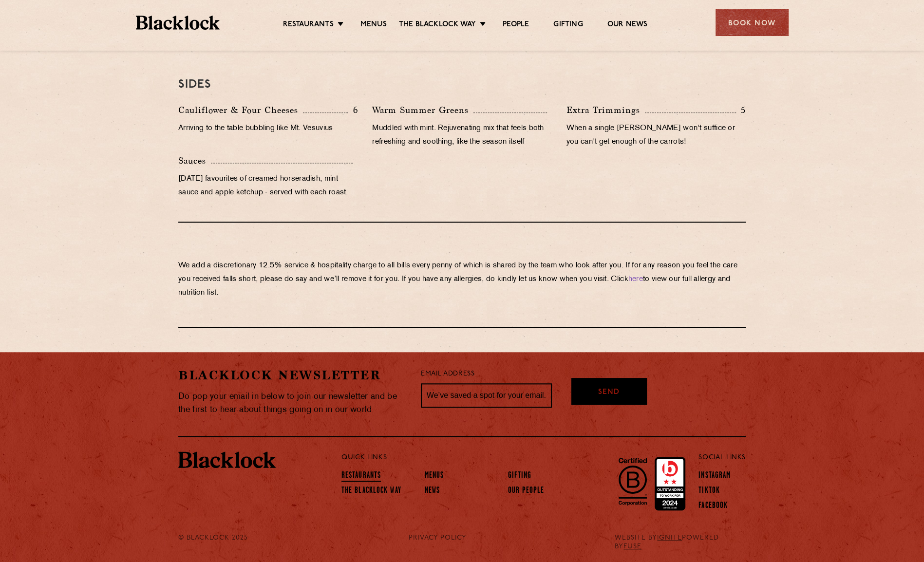  I want to click on div: © Blacklock 2025, so click(219, 542).